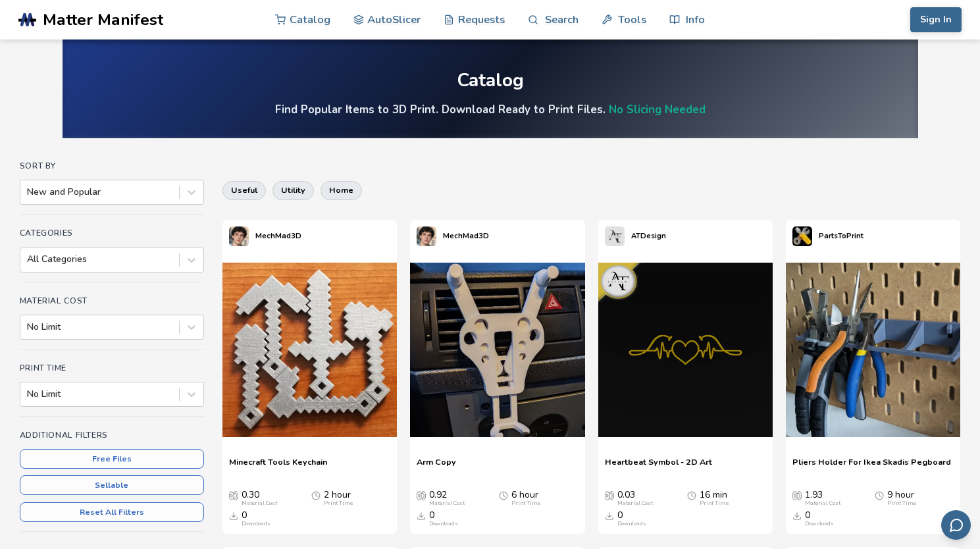  Describe the element at coordinates (490, 80) in the screenshot. I see `div: Catalog` at that location.